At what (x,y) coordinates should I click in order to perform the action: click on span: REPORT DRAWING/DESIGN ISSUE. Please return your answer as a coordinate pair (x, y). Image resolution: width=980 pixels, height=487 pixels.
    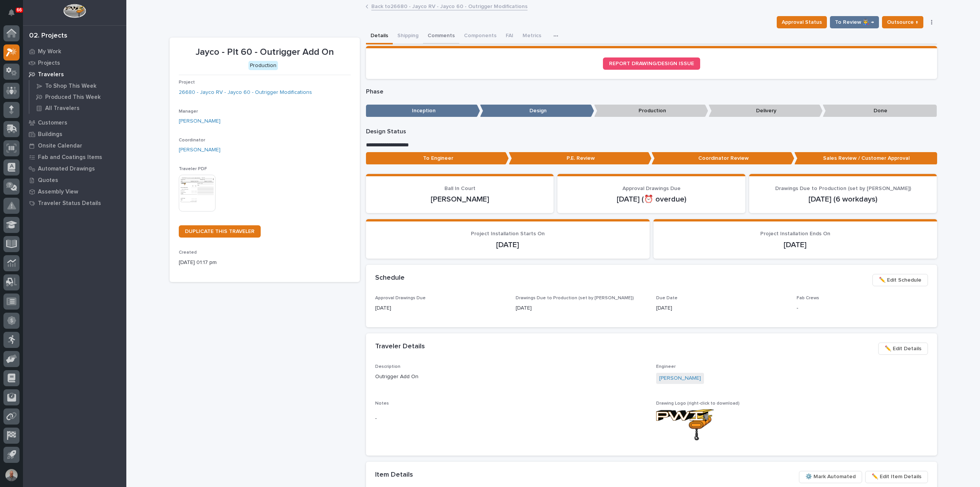
    Looking at the image, I should click on (651, 64).